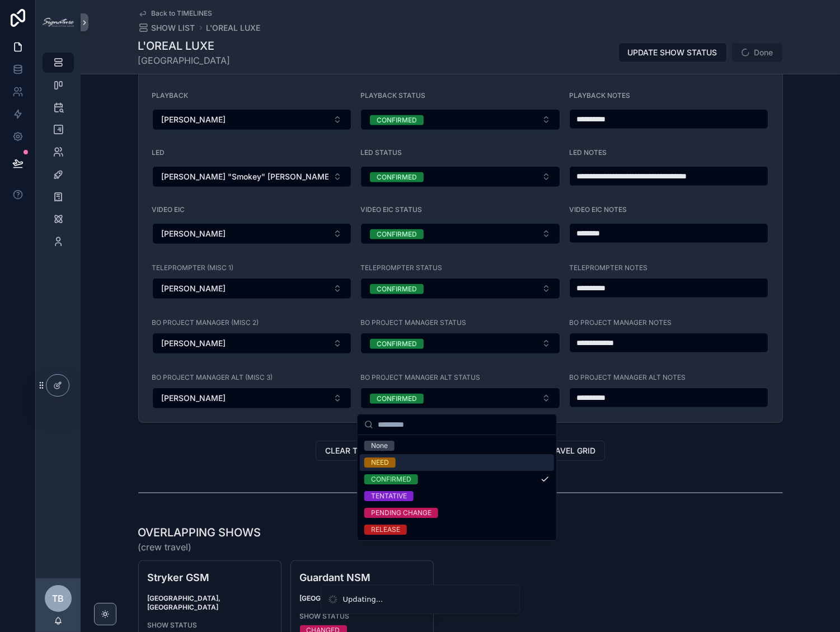 The width and height of the screenshot is (840, 632). What do you see at coordinates (169, 210) in the screenshot?
I see `span: VIDEO EIC` at bounding box center [169, 210].